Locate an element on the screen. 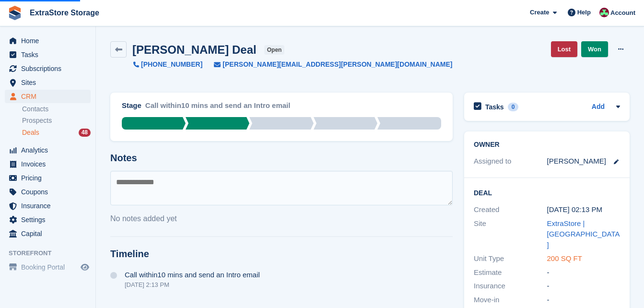  div: Insurance is located at coordinates (510, 286).